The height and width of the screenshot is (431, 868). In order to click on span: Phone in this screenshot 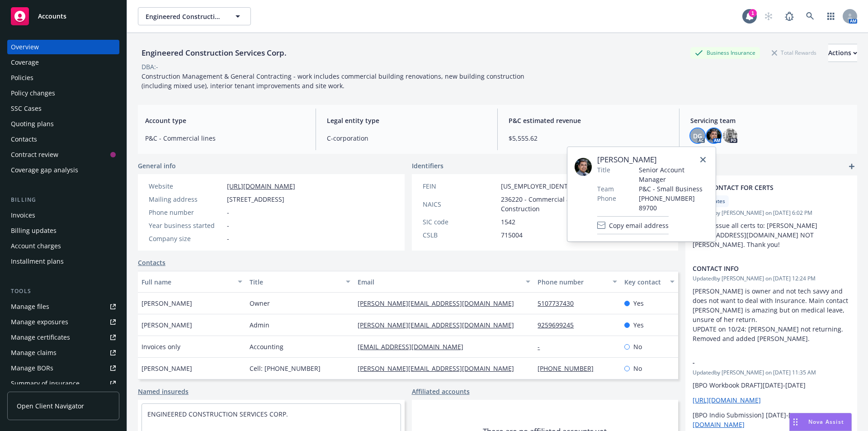, I will do `click(607, 198)`.